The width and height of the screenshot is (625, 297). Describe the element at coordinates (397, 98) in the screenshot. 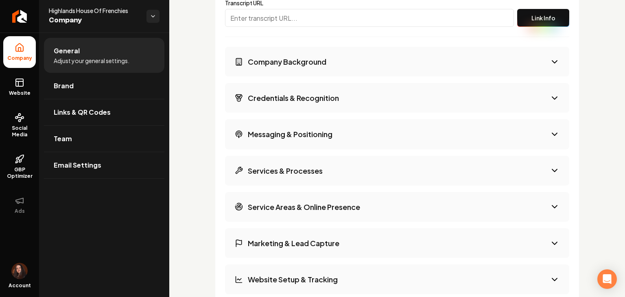

I see `button: Credentials & Recognition` at that location.